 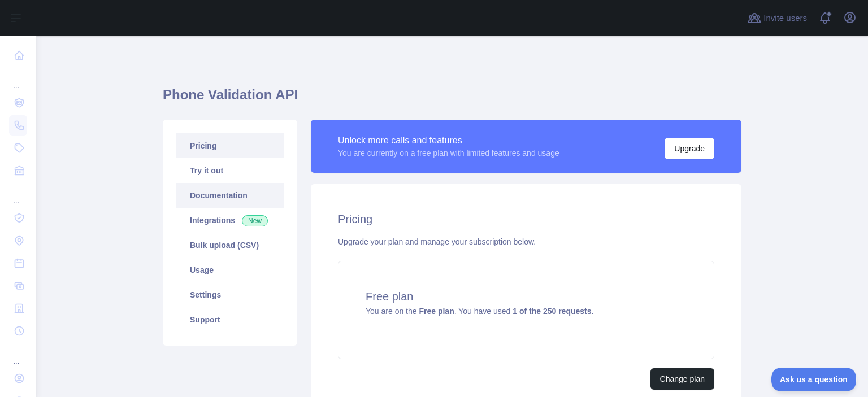 What do you see at coordinates (230, 270) in the screenshot?
I see `a: Usage` at bounding box center [230, 270].